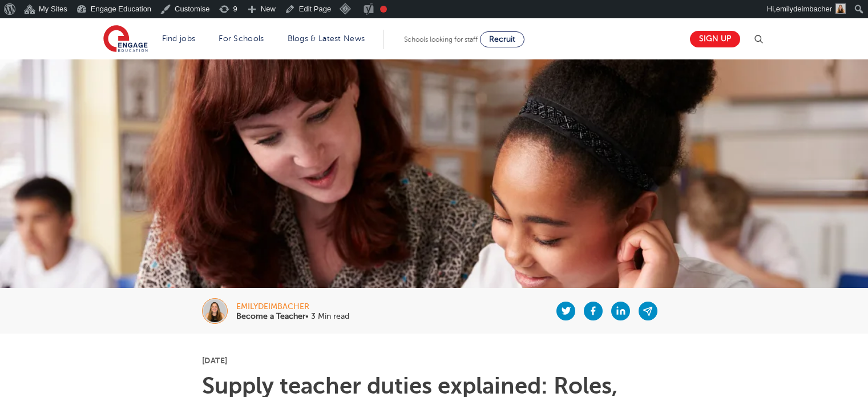  What do you see at coordinates (293, 316) in the screenshot?
I see `p: • 3 Min read` at bounding box center [293, 316].